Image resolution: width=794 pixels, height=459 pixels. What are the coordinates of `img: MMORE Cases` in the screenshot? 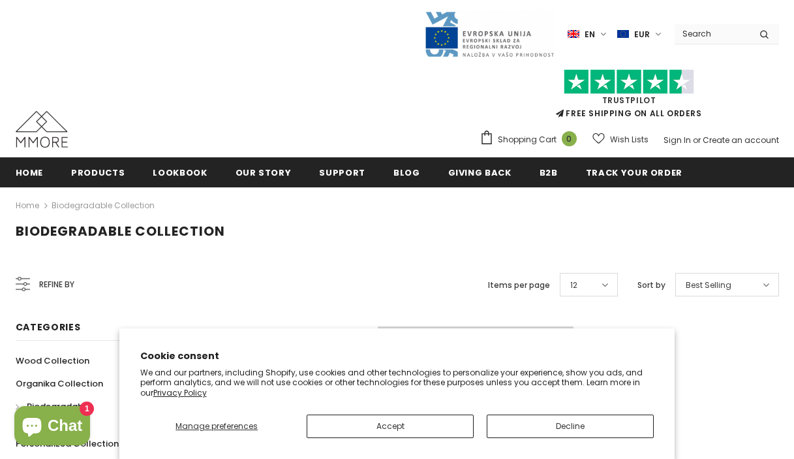 It's located at (42, 129).